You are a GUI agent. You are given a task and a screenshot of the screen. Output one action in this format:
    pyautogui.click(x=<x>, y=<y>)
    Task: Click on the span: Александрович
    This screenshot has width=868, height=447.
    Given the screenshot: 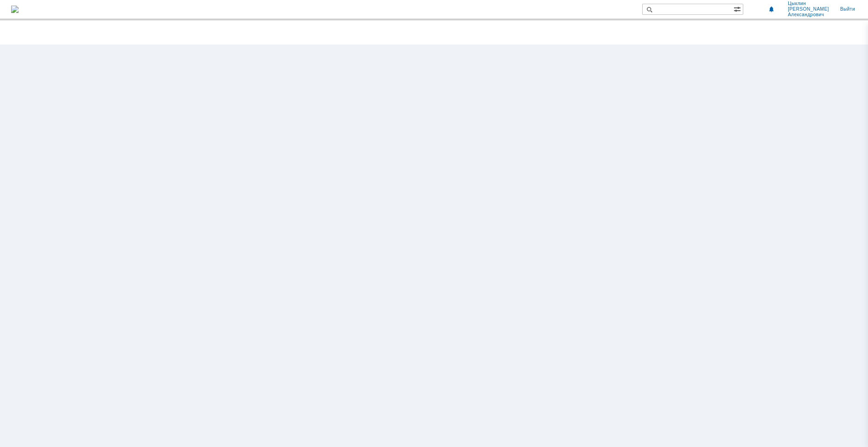 What is the action you would take?
    pyautogui.click(x=808, y=15)
    